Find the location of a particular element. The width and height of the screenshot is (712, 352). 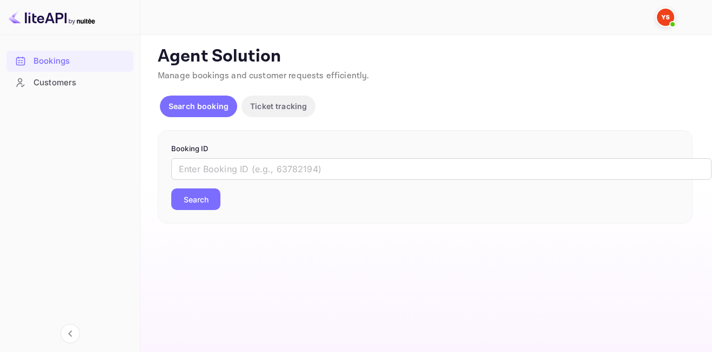

input: Enter Booking ID (e.g., 63782194) is located at coordinates (442, 169).